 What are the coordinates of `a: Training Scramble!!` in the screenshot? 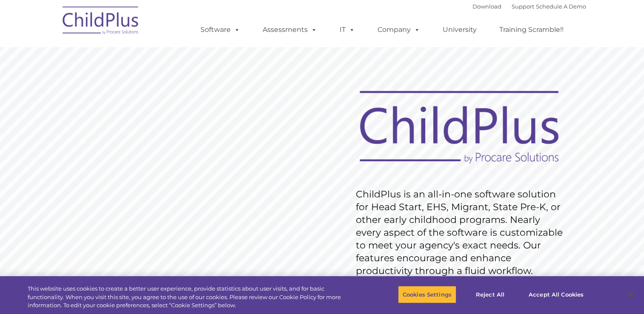 It's located at (531, 30).